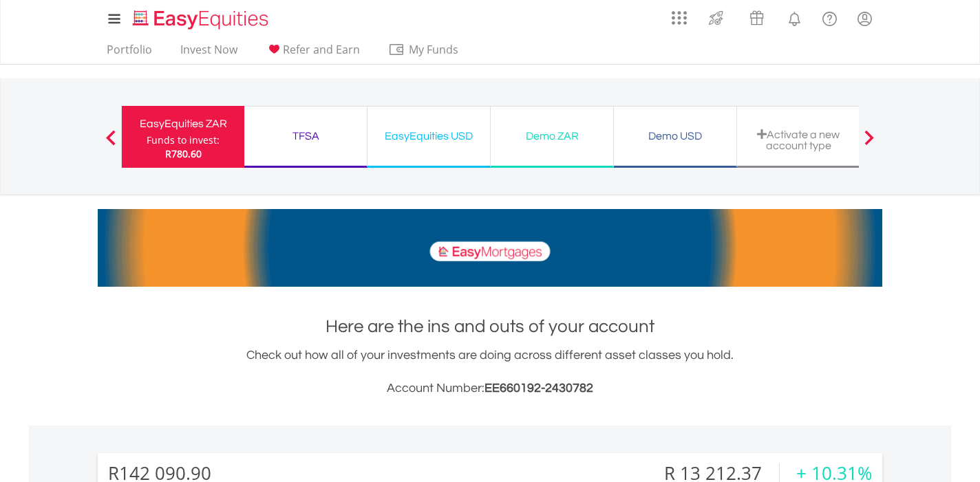 The width and height of the screenshot is (980, 482). Describe the element at coordinates (715, 18) in the screenshot. I see `img: thrive-v2.svg` at that location.